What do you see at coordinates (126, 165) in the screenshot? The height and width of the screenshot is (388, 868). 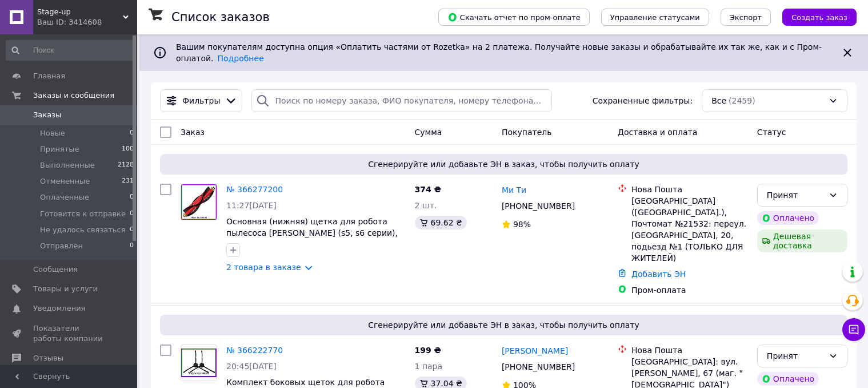 I see `span: 2128` at bounding box center [126, 165].